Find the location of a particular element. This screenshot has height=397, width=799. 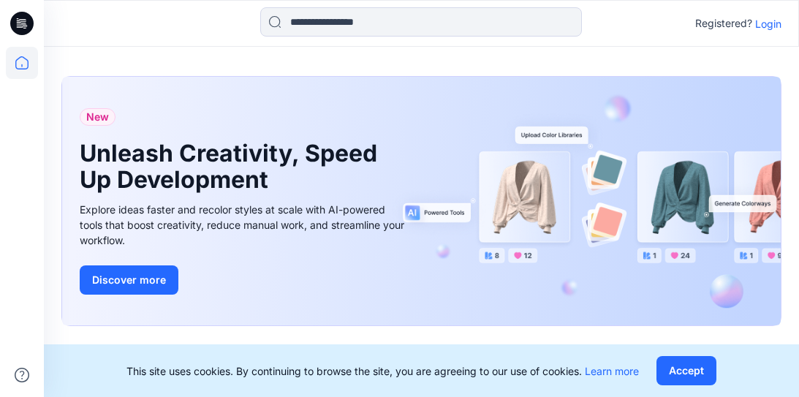

a: Learn more is located at coordinates (612, 371).